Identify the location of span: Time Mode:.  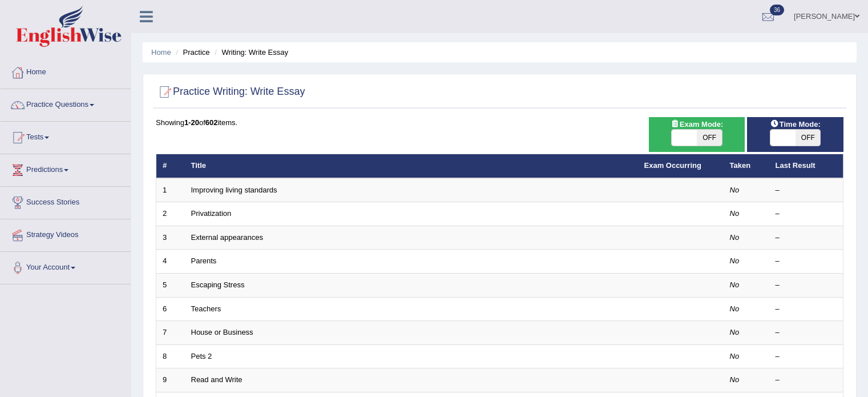
(796, 124).